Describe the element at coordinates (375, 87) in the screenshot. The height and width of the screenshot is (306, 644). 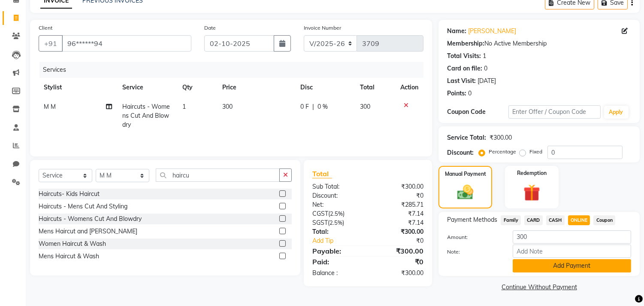
I see `th: Total` at that location.